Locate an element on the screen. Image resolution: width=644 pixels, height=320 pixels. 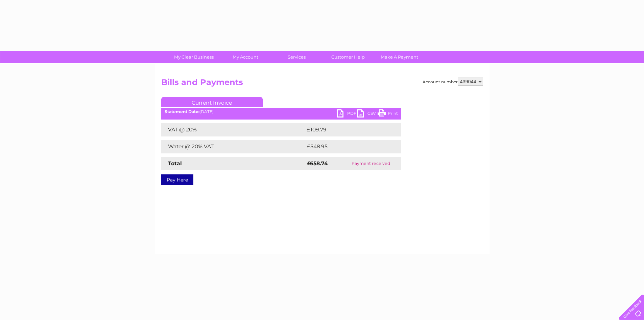
td: £109.79 is located at coordinates (347, 130).